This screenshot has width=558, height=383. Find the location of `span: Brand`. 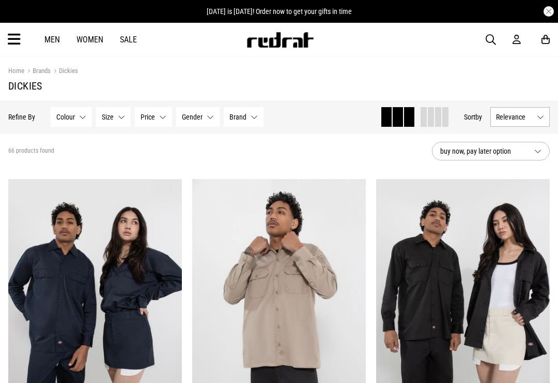

span: Brand is located at coordinates (238, 117).